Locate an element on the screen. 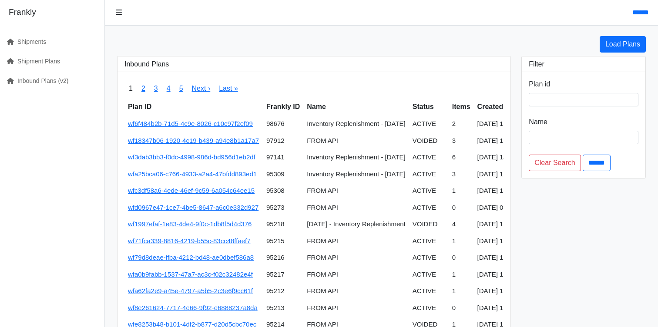 This screenshot has height=327, width=658. a: Clear Search is located at coordinates (554, 163).